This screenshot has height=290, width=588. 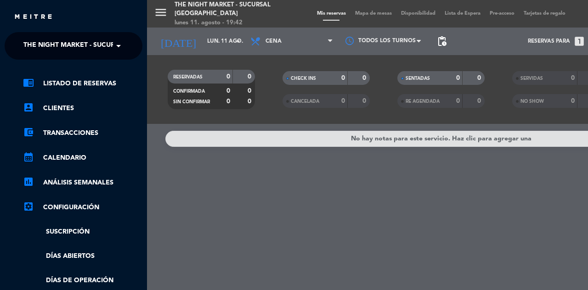 I want to click on span: pending_actions, so click(x=442, y=41).